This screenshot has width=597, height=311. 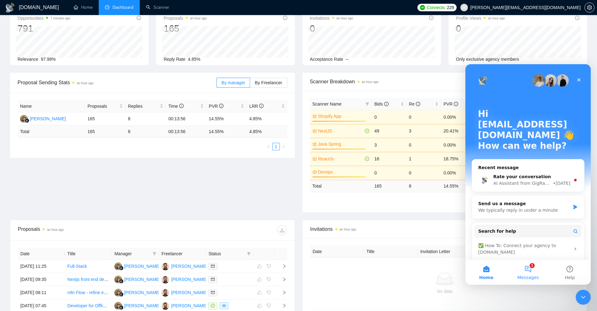 What do you see at coordinates (62, 208) in the screenshot?
I see `button: Messages` at bounding box center [62, 208].